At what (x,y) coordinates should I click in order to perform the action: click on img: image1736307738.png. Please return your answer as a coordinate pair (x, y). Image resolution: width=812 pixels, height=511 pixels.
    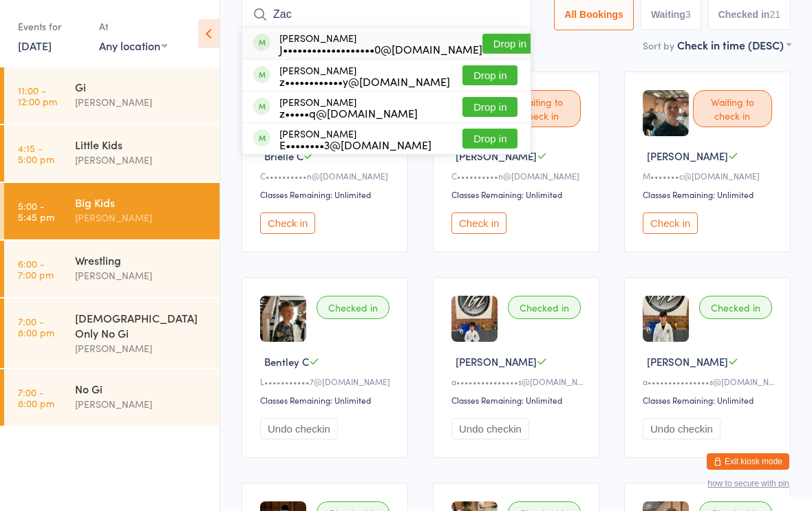
    Looking at the image, I should click on (474, 318).